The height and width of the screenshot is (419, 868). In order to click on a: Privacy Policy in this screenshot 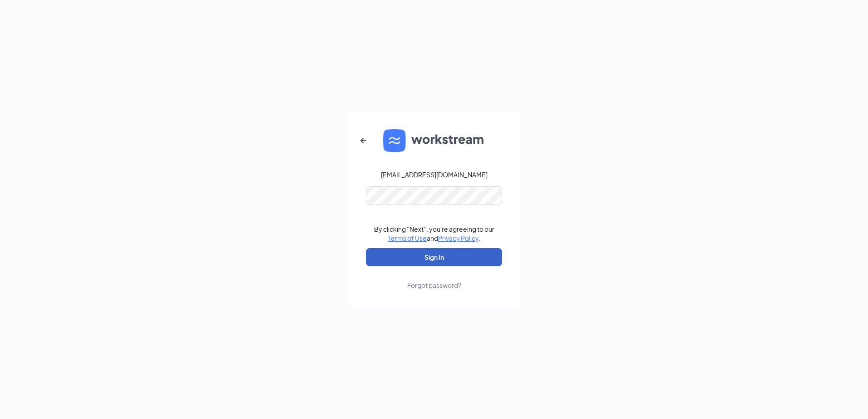, I will do `click(458, 239)`.